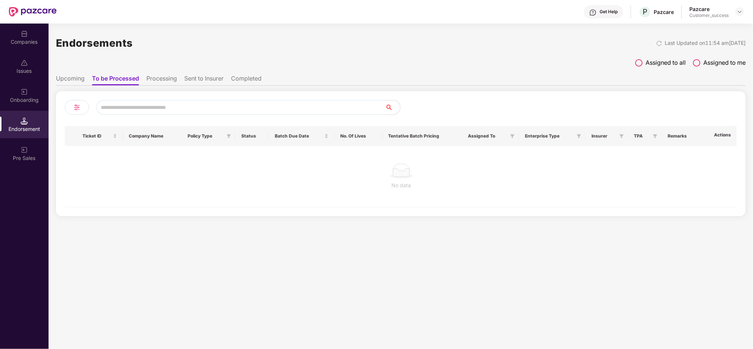 The width and height of the screenshot is (753, 349). What do you see at coordinates (77, 107) in the screenshot?
I see `img: svg+xml;base64,PHN2ZyB4bWxucz0iaHR0cDovL3d3dy53My5vcmcvMjAwMC9zdmciIHdpZHRoPSIyNCIgaGVpZ2h0PSIyNC...` at bounding box center [77, 107].